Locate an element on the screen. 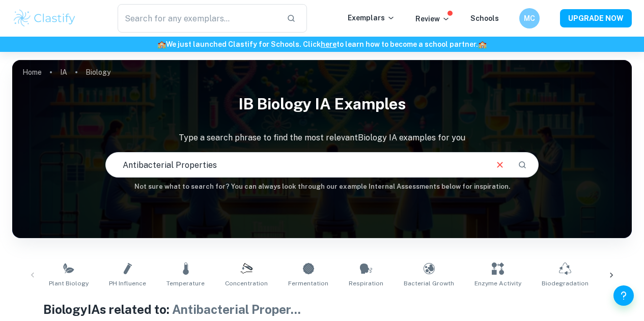 This screenshot has width=644, height=321. button: Clear is located at coordinates (500, 165).